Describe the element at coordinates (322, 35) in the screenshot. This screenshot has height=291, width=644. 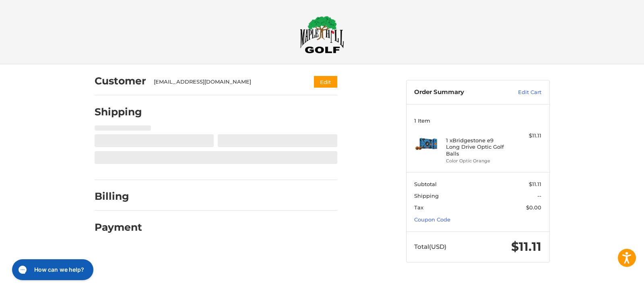
I see `img: Maple Hill Golf` at that location.